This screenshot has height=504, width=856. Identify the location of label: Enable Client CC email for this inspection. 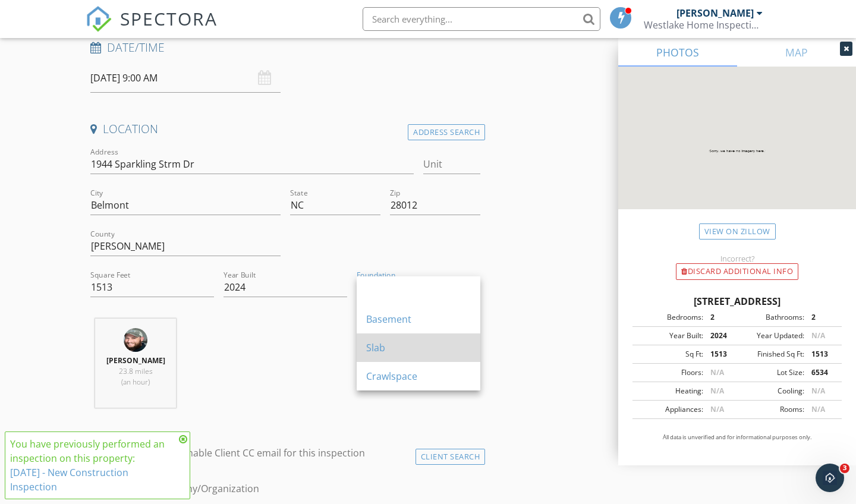
(273, 453).